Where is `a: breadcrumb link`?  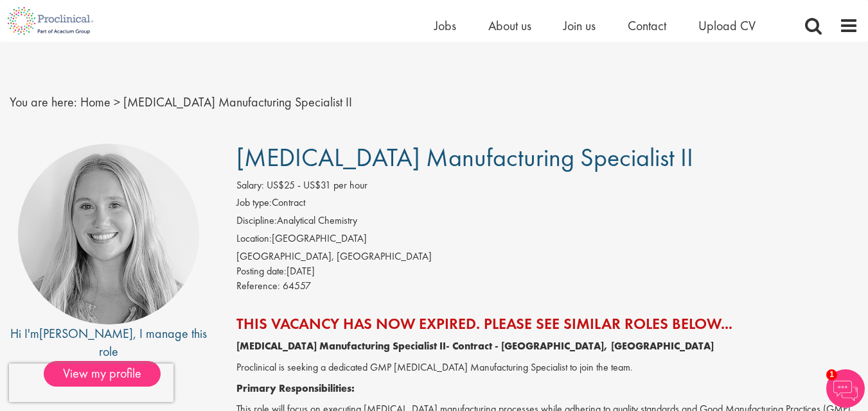 a: breadcrumb link is located at coordinates (95, 102).